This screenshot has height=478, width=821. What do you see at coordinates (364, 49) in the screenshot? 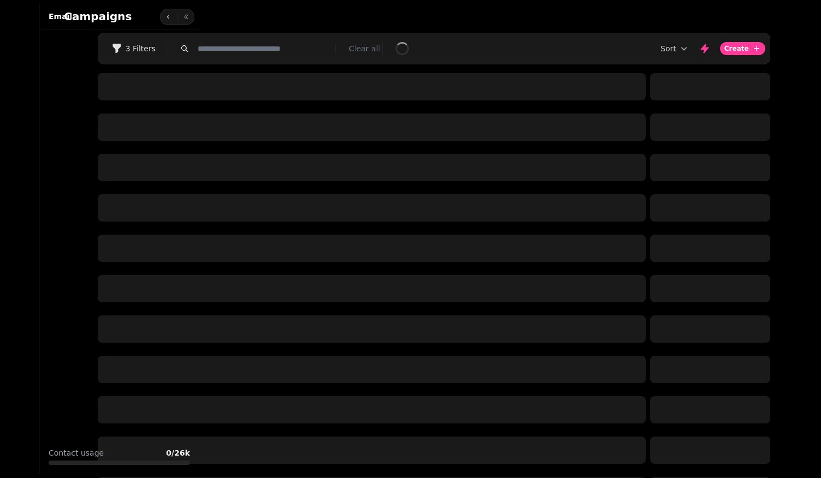
I see `button: Clear all` at bounding box center [364, 49].